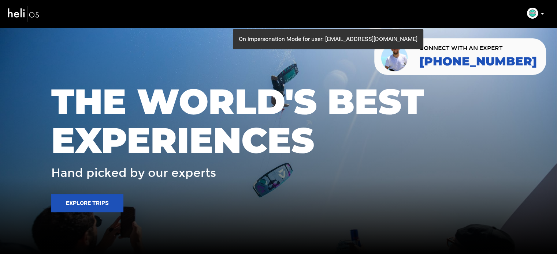 The height and width of the screenshot is (254, 557). What do you see at coordinates (532, 13) in the screenshot?
I see `img: 0f5b74c66638e830f73d0078c15e674f.png` at bounding box center [532, 13].